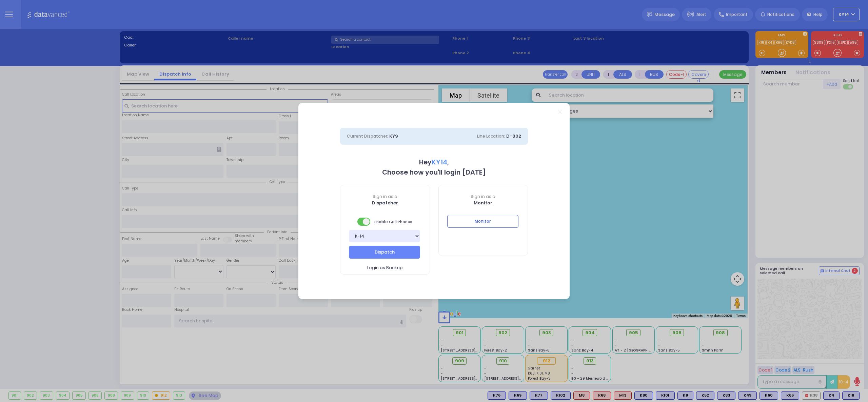  What do you see at coordinates (483, 221) in the screenshot?
I see `button: Monitor` at bounding box center [483, 221].